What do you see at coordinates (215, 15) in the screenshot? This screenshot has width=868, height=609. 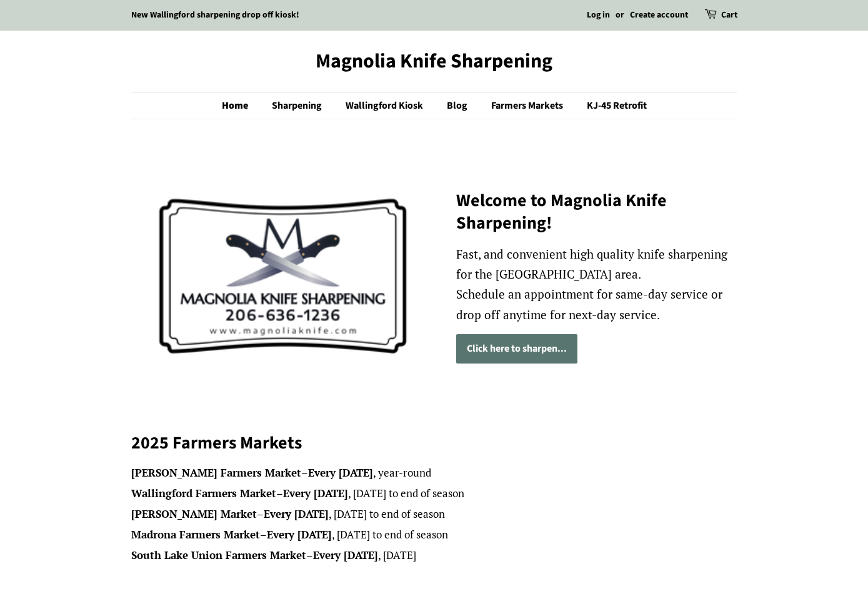 I see `a: New Wallingford sharpening drop off kiosk!` at bounding box center [215, 15].